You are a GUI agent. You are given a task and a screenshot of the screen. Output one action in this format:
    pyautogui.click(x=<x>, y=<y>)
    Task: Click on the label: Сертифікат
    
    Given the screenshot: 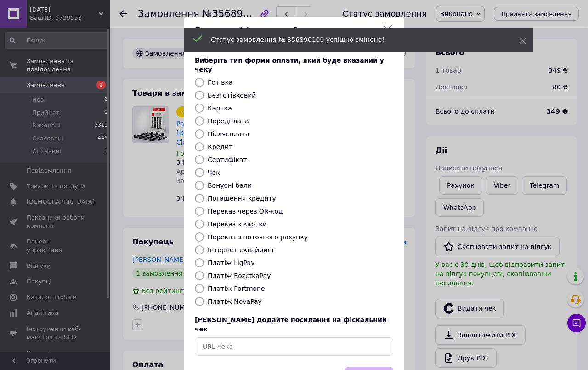 What is the action you would take?
    pyautogui.click(x=227, y=160)
    